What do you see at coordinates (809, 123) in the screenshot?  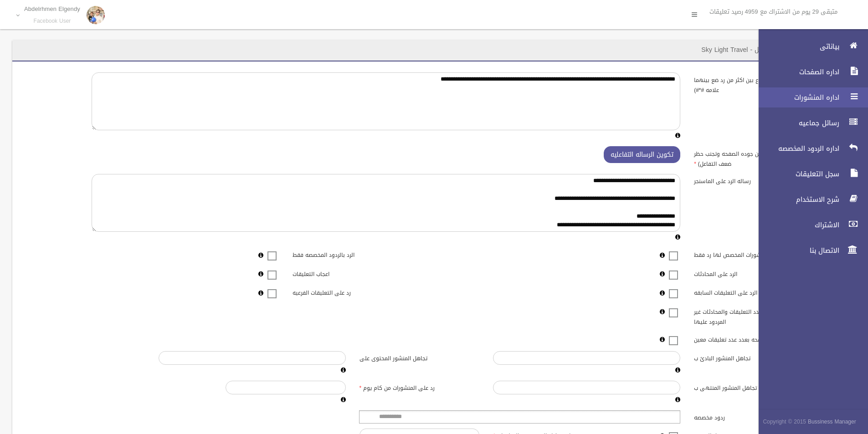 I see `a: رسائل جماعيه` at bounding box center [809, 123].